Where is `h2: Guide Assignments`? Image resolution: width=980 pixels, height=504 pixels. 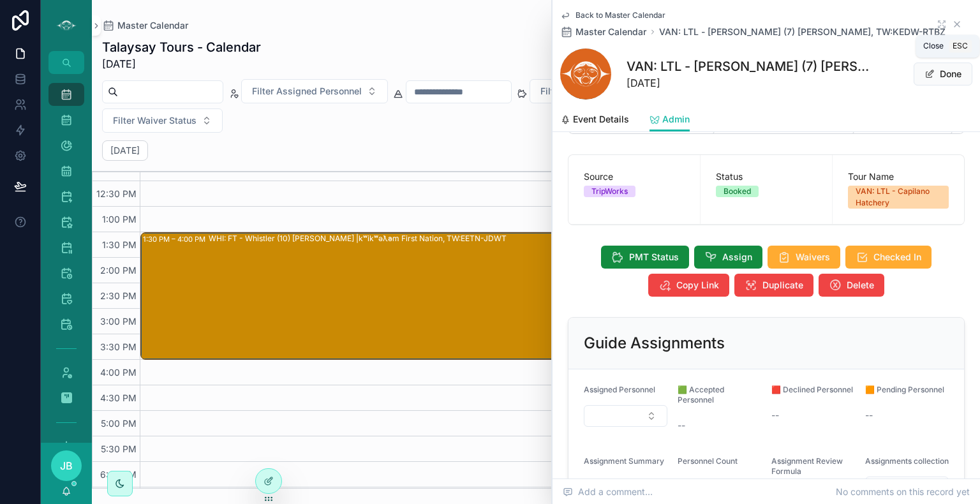 h2: Guide Assignments is located at coordinates (654, 343).